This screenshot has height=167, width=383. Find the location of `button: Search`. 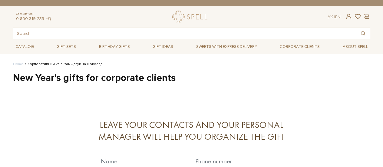

button: Search is located at coordinates (363, 33).